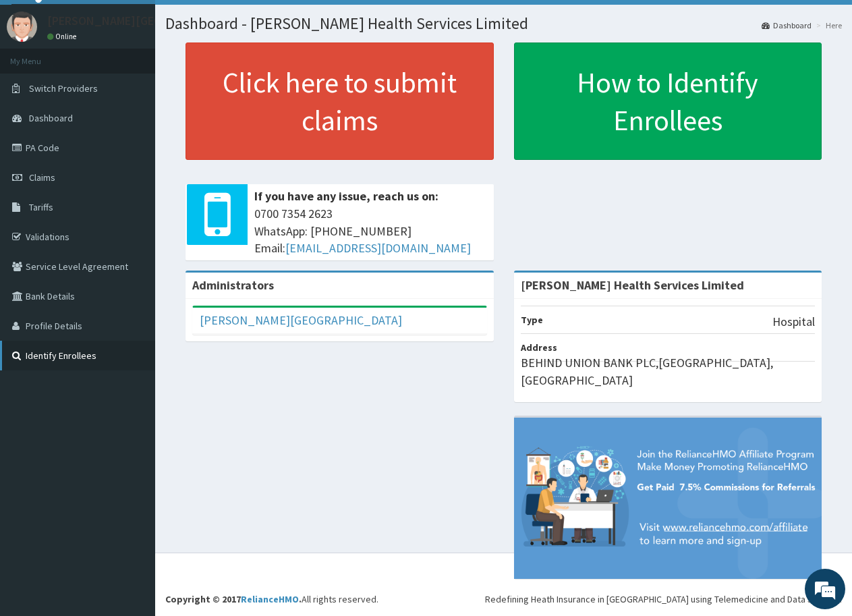 The image size is (852, 616). What do you see at coordinates (531, 320) in the screenshot?
I see `b: Type` at bounding box center [531, 320].